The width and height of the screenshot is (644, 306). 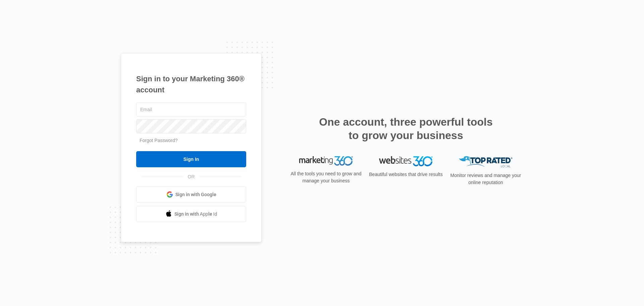 What do you see at coordinates (191, 159) in the screenshot?
I see `input: Sign In` at bounding box center [191, 159].